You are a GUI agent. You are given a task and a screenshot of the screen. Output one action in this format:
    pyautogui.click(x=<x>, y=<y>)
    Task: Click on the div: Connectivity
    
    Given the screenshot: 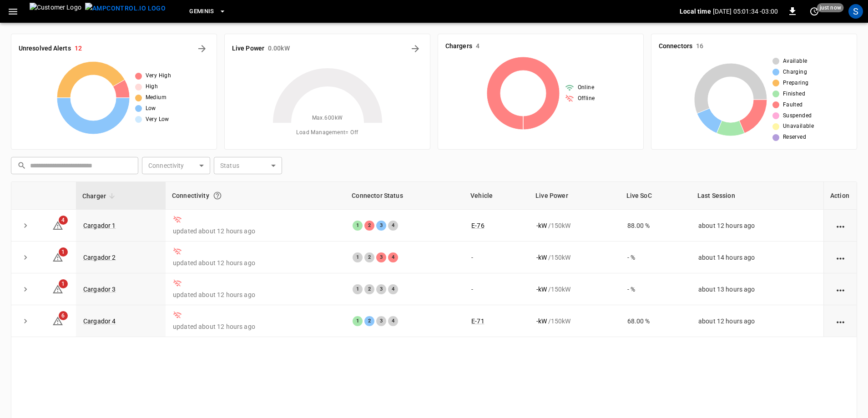 What is the action you would take?
    pyautogui.click(x=255, y=196)
    